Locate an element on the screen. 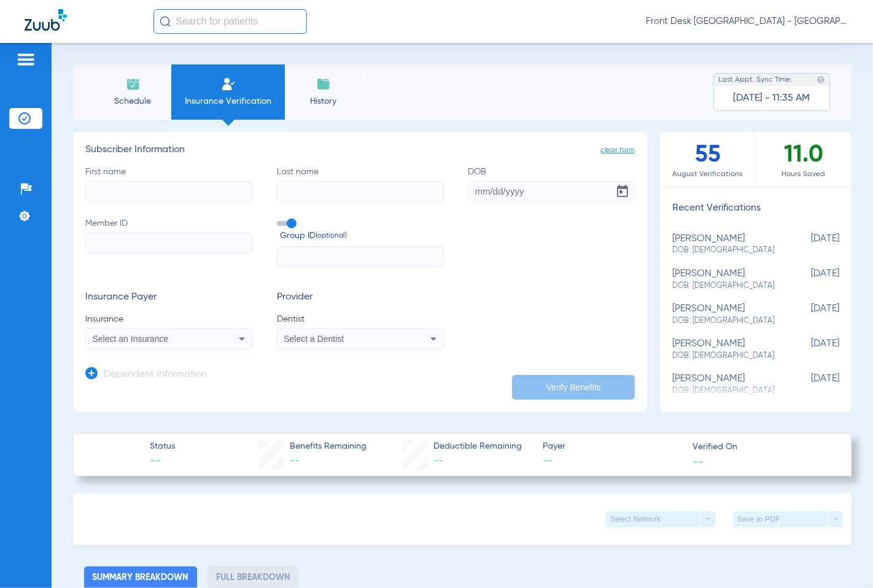 This screenshot has height=588, width=873. span: Verified On is located at coordinates (762, 447).